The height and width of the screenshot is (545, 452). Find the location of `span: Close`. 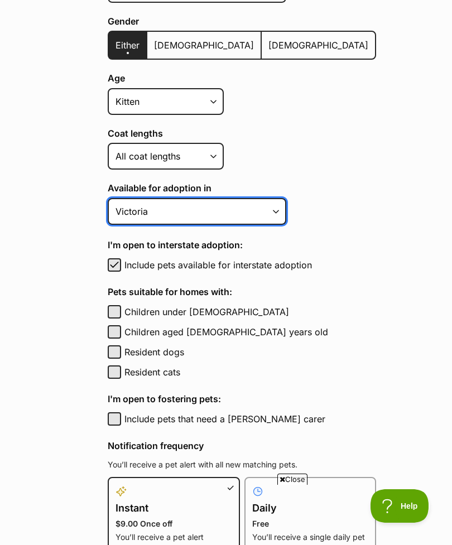

span: Close is located at coordinates (292, 479).